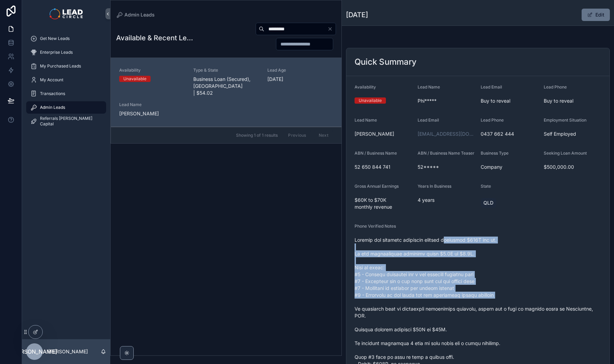 This screenshot has width=614, height=364. What do you see at coordinates (60, 66) in the screenshot?
I see `span: My Purchased Leads` at bounding box center [60, 66].